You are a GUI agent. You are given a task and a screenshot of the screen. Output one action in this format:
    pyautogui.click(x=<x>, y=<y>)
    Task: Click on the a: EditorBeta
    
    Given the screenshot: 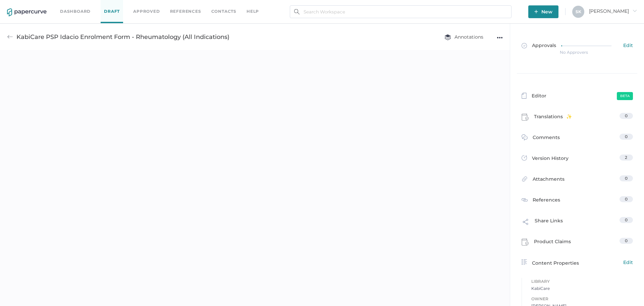 What is the action you would take?
    pyautogui.click(x=577, y=96)
    